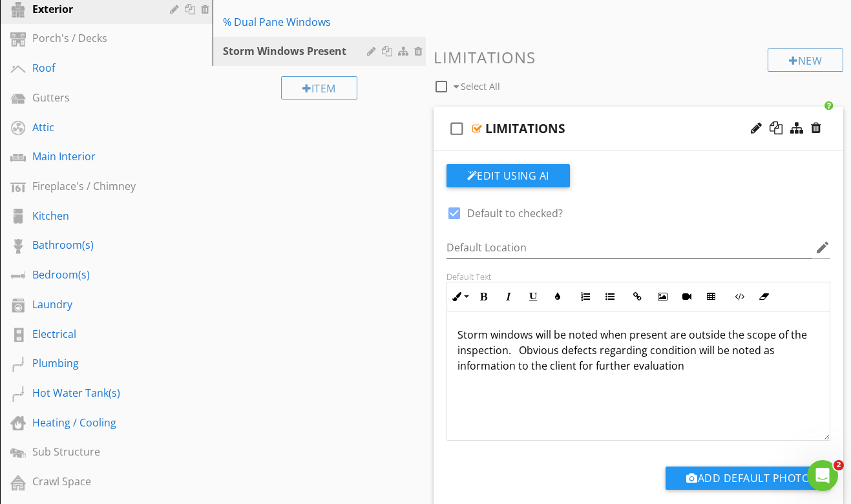  I want to click on div: New, so click(805, 60).